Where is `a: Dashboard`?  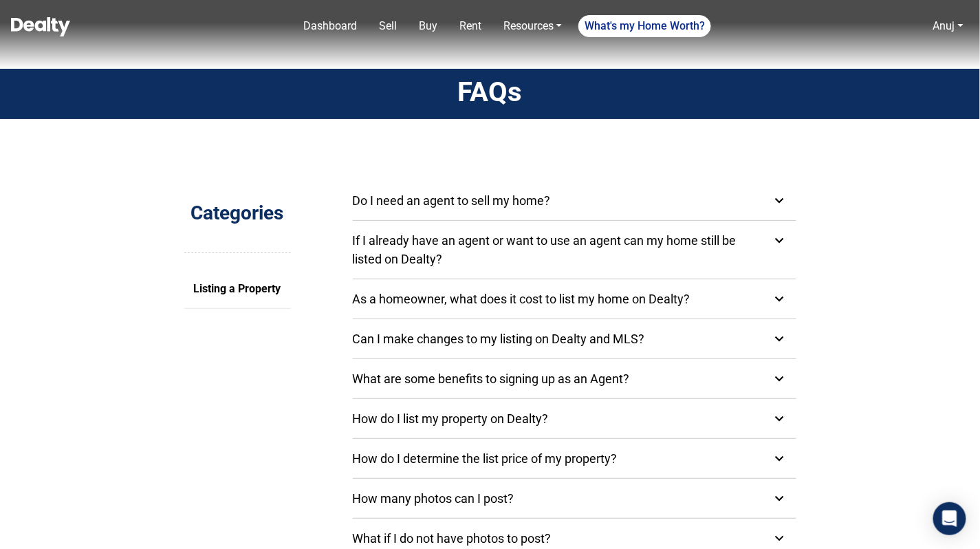 a: Dashboard is located at coordinates (330, 26).